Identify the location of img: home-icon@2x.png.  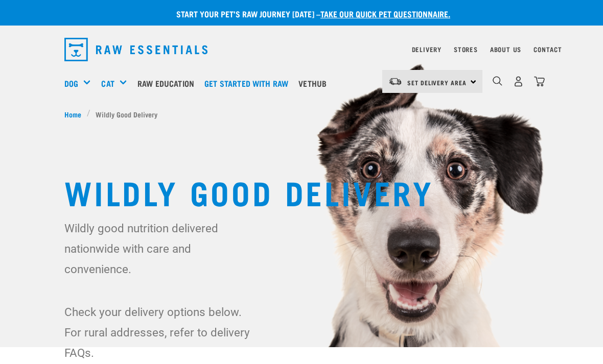
(539, 81).